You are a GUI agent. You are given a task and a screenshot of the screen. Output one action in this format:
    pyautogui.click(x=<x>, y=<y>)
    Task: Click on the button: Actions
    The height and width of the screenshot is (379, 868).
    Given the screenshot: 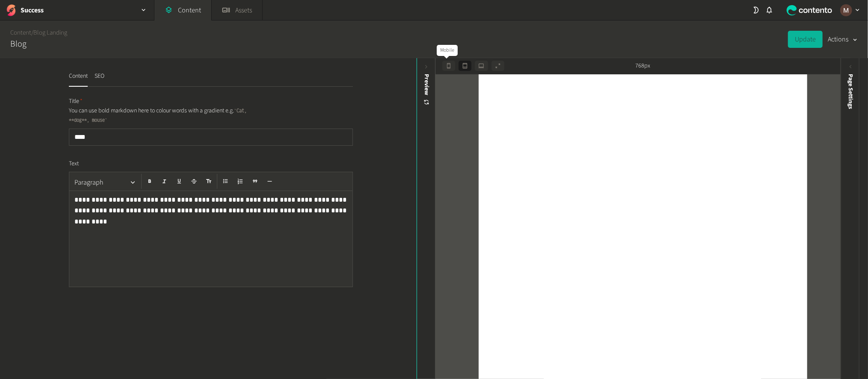 What is the action you would take?
    pyautogui.click(x=843, y=40)
    